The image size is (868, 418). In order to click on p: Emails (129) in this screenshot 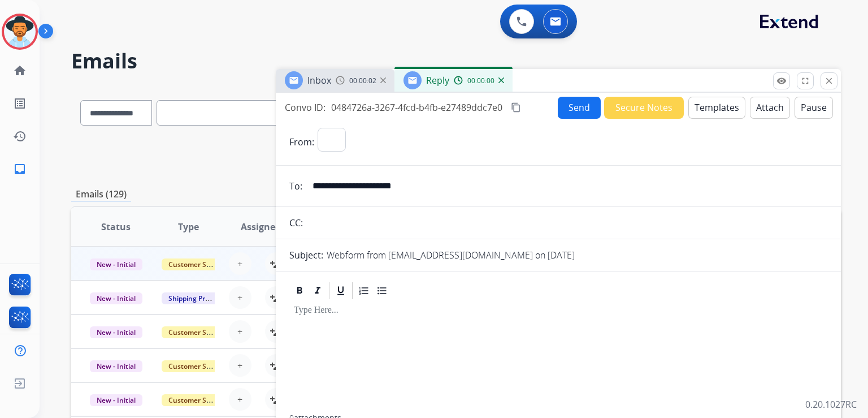, I will do `click(101, 194)`.